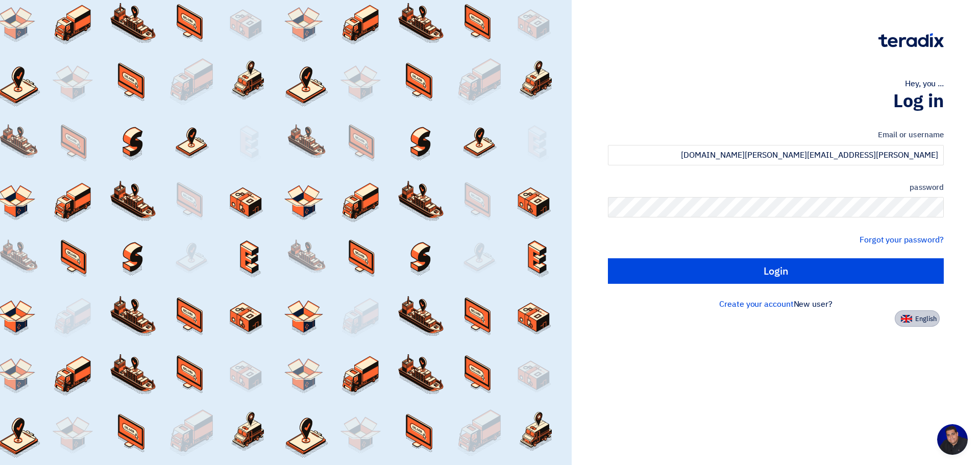 This screenshot has width=980, height=465. I want to click on input: Login, so click(776, 271).